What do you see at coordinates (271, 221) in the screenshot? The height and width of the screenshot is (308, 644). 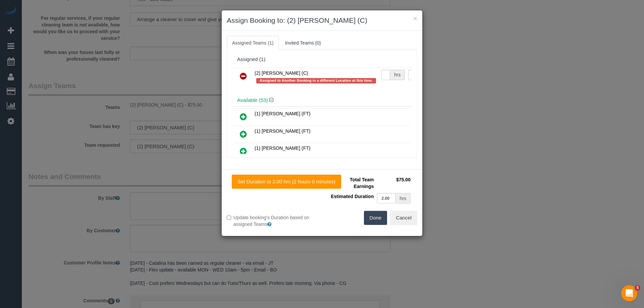 I see `label: Update booking's Duration based on assigned Teams` at bounding box center [271, 221].